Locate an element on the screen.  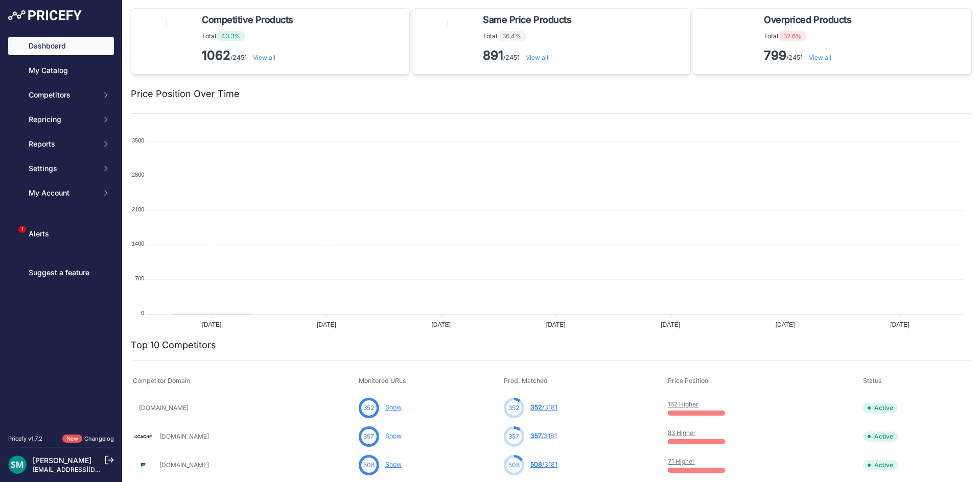
a: Changelog is located at coordinates (99, 439).